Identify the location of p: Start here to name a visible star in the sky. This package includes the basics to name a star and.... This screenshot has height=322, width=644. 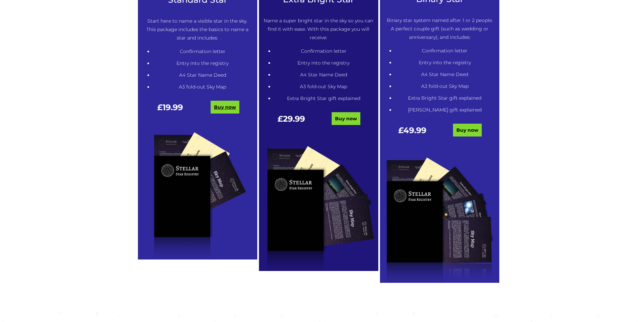
(198, 29).